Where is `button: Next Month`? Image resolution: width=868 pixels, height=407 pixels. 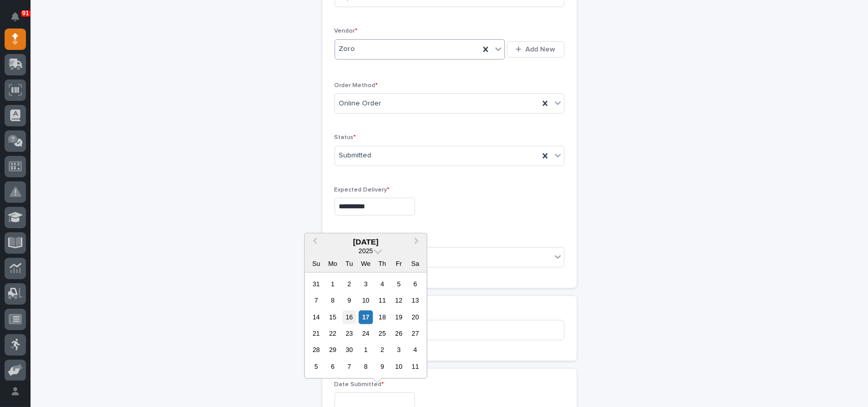
button: Next Month is located at coordinates (418, 242).